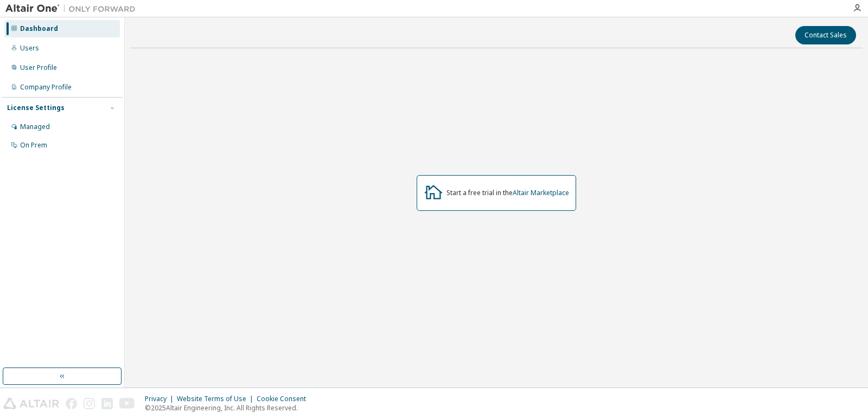 The image size is (868, 419). Describe the element at coordinates (45, 87) in the screenshot. I see `div: Company Profile` at that location.